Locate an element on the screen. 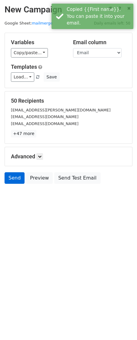  h5: 50 Recipients is located at coordinates (69, 101).